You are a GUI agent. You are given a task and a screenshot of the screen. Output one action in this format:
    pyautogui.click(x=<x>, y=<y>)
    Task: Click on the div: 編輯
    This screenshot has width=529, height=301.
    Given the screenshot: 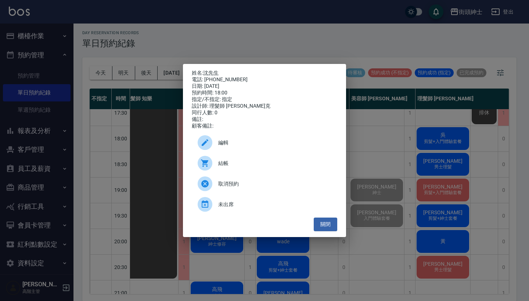 What is the action you would take?
    pyautogui.click(x=265, y=143)
    